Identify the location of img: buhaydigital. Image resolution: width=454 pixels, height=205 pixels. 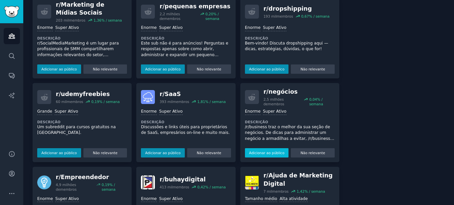
(148, 182).